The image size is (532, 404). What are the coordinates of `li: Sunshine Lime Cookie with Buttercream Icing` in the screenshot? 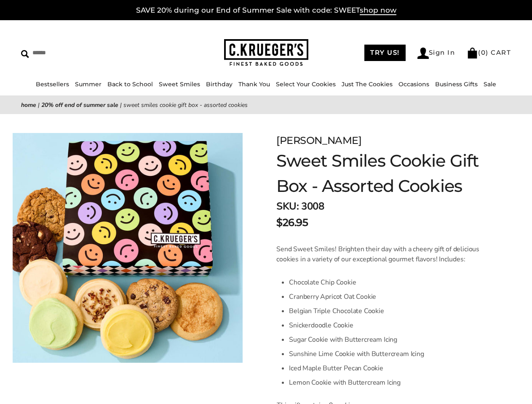 It's located at (390, 354).